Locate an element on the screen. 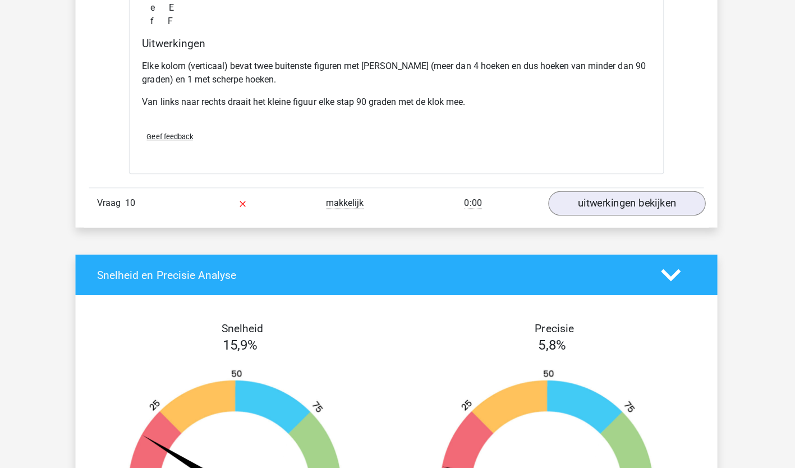  span: Vraag is located at coordinates (114, 204).